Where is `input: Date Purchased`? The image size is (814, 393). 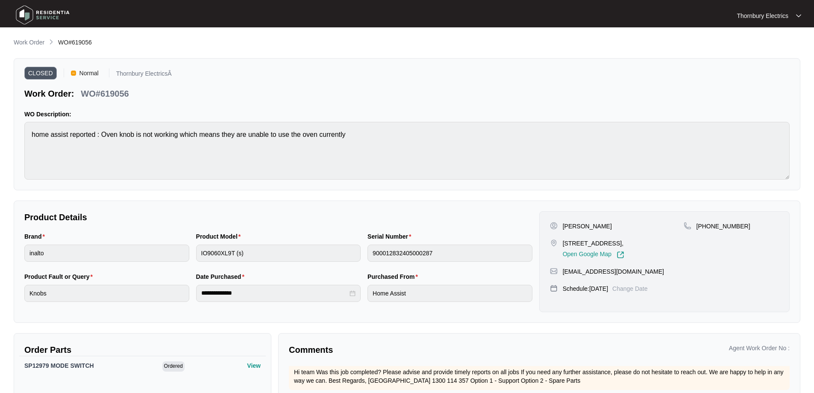 input: Date Purchased is located at coordinates (275, 293).